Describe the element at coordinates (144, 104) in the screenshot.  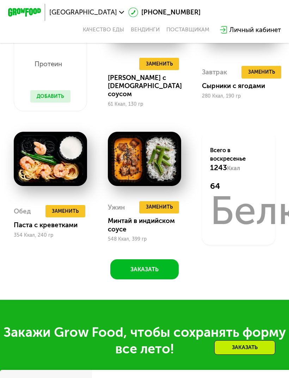
I see `div: 61 Ккал, 130 гр` at that location.